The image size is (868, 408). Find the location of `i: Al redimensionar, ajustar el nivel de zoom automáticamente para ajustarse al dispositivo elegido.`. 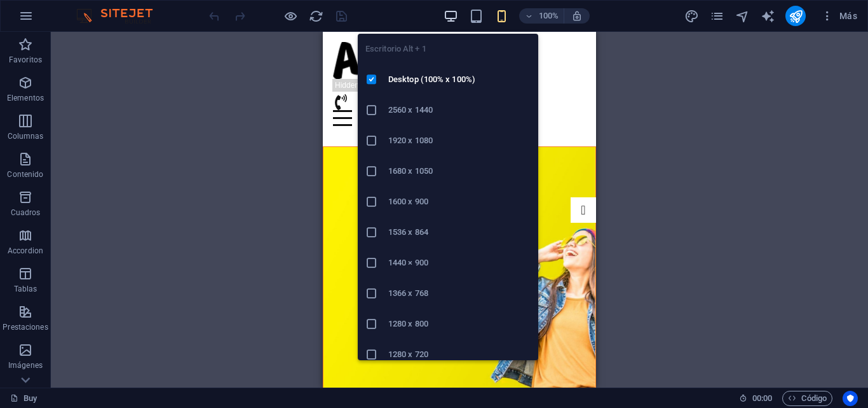

i: Al redimensionar, ajustar el nivel de zoom automáticamente para ajustarse al dispositivo elegido. is located at coordinates (577, 16).